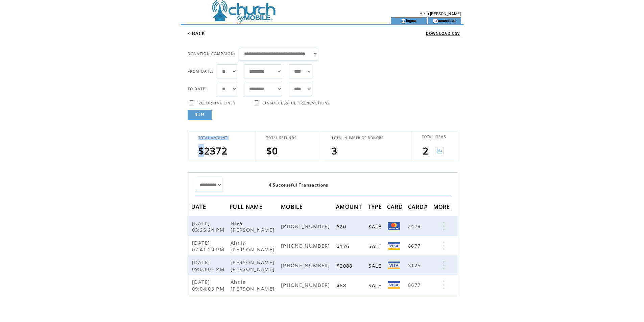 This screenshot has width=644, height=322. What do you see at coordinates (434, 137) in the screenshot?
I see `span: TOTAL ITEMS` at bounding box center [434, 137].